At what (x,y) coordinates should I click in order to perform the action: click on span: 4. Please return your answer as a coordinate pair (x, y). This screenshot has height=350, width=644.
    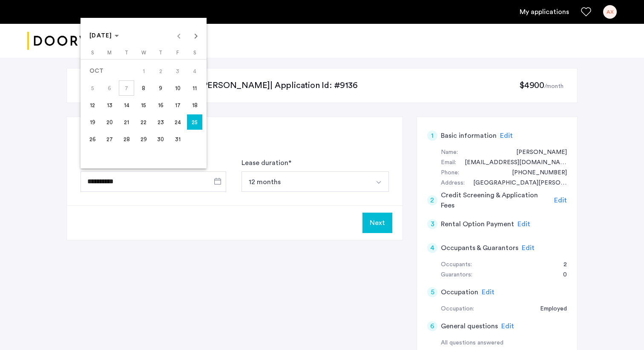
    Looking at the image, I should click on (195, 71).